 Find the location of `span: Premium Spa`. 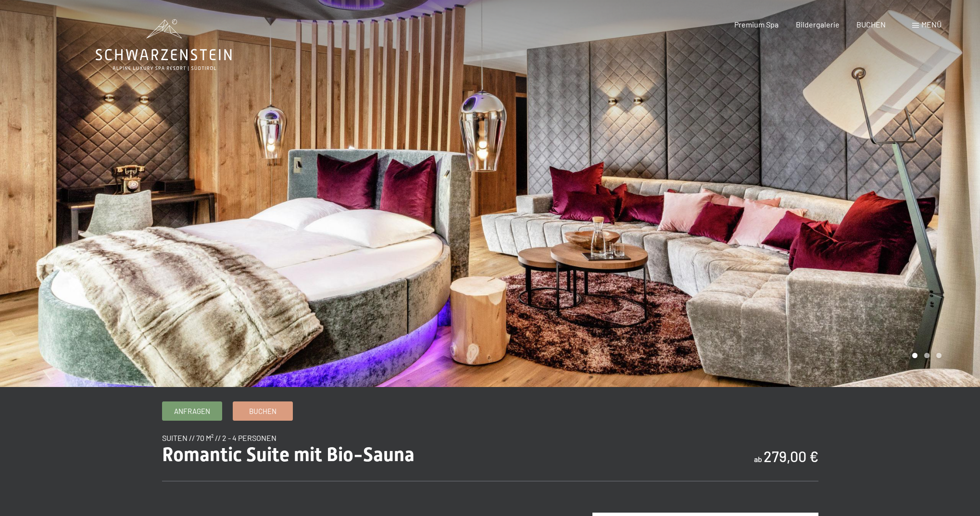

span: Premium Spa is located at coordinates (757, 24).